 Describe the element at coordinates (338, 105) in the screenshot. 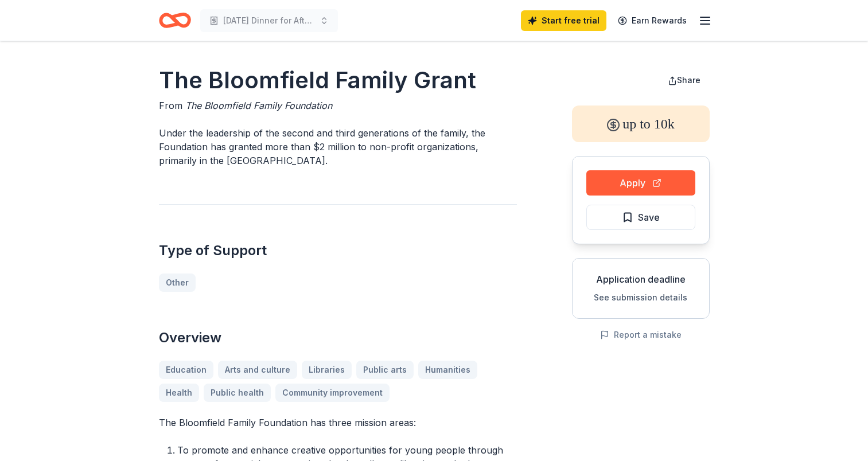

I see `div: From` at that location.